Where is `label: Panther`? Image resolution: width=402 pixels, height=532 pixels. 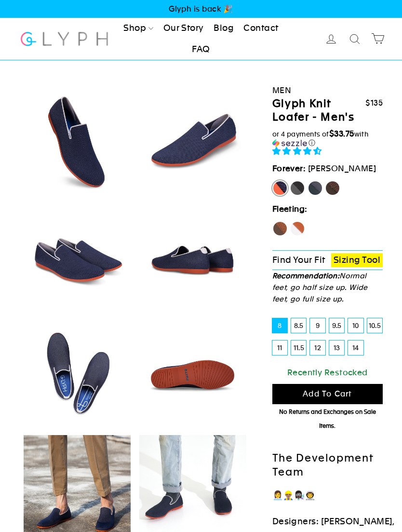 label: Panther is located at coordinates (298, 188).